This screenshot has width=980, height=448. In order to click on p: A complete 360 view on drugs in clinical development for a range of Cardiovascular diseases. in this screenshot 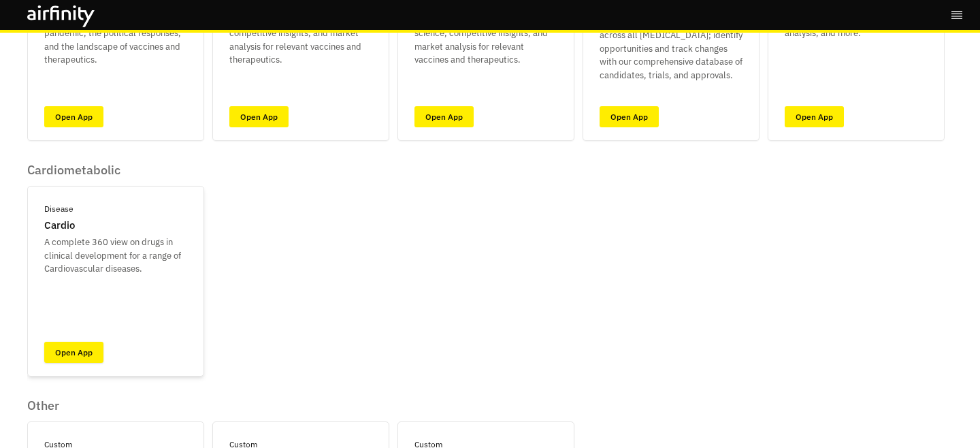, I will do `click(116, 255)`.